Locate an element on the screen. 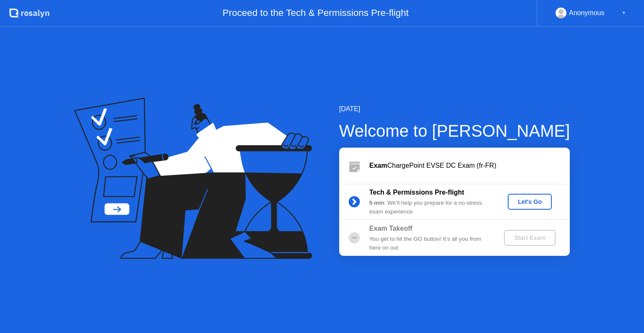  div: Anonymous is located at coordinates (587, 13).